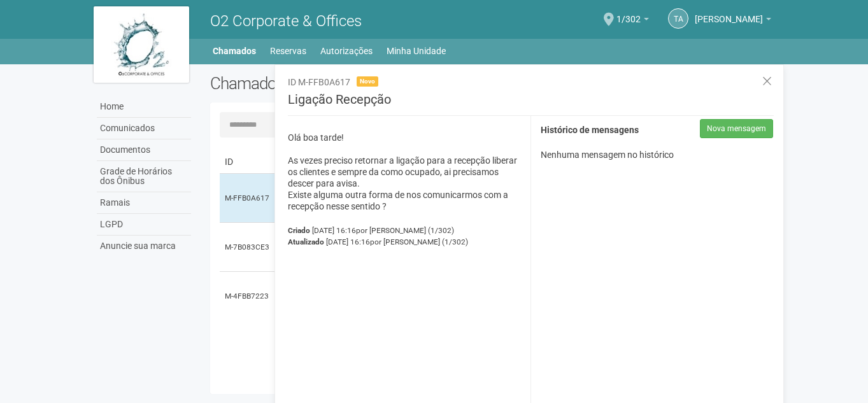 This screenshot has width=868, height=403. I want to click on a: Autorizações, so click(346, 51).